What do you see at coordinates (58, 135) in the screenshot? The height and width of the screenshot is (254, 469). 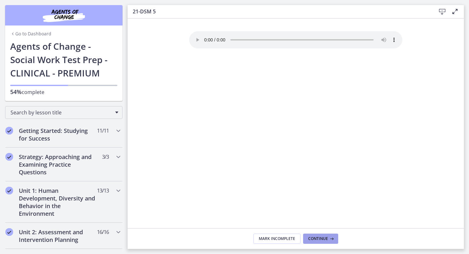 I see `h2: Getting Started: Studying for Success` at bounding box center [58, 135].